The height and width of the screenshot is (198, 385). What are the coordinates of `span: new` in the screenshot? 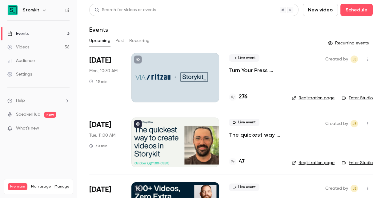 It's located at (50, 115).